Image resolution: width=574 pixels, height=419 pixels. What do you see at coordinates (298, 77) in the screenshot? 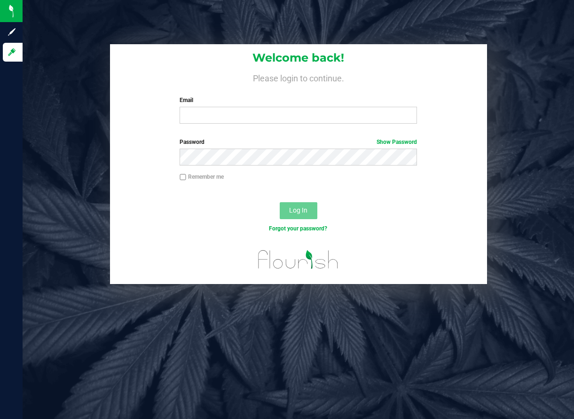
I see `h4: Please login to continue.` at bounding box center [298, 77].